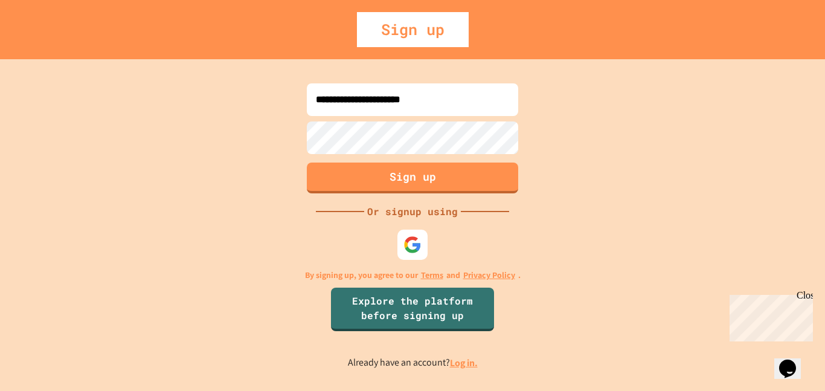 The height and width of the screenshot is (391, 825). What do you see at coordinates (412, 275) in the screenshot?
I see `p: By signing up, you agree to our and .` at bounding box center [412, 275].